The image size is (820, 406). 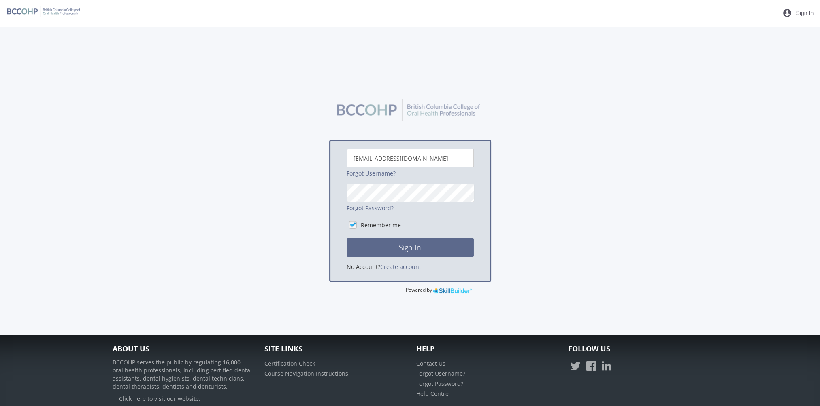 I want to click on img: SkillBuilder, so click(x=453, y=291).